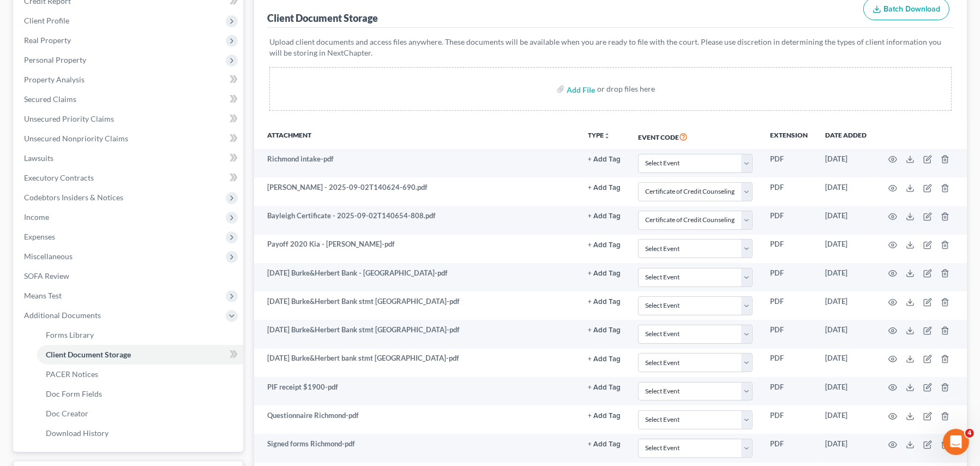 Image resolution: width=980 pixels, height=466 pixels. Describe the element at coordinates (68, 118) in the screenshot. I see `span: Unsecured Priority Claims` at that location.